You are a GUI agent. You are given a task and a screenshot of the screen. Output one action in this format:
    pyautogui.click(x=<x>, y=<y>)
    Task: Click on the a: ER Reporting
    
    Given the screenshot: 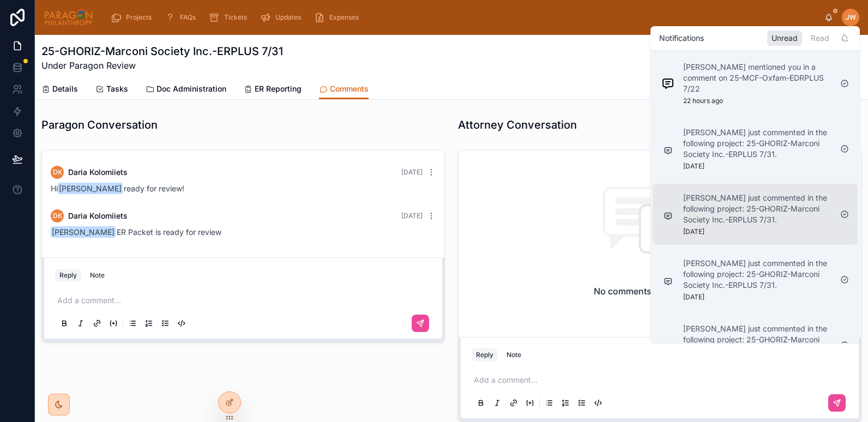 What is the action you would take?
    pyautogui.click(x=272, y=90)
    